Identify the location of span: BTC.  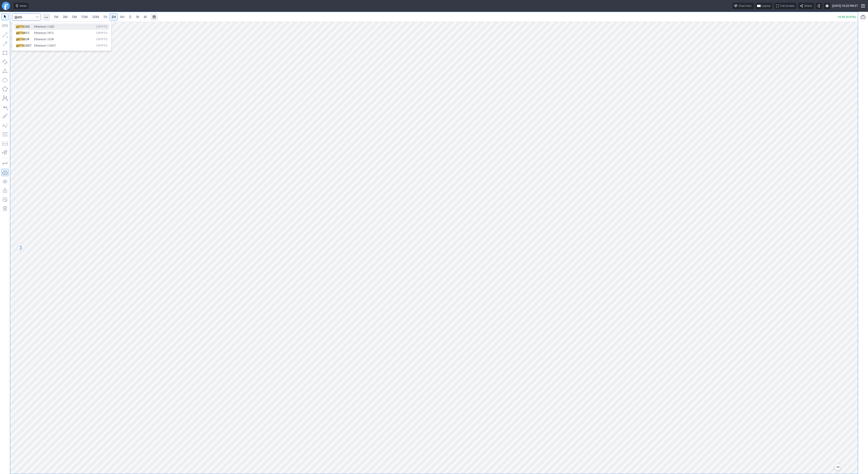
(27, 33).